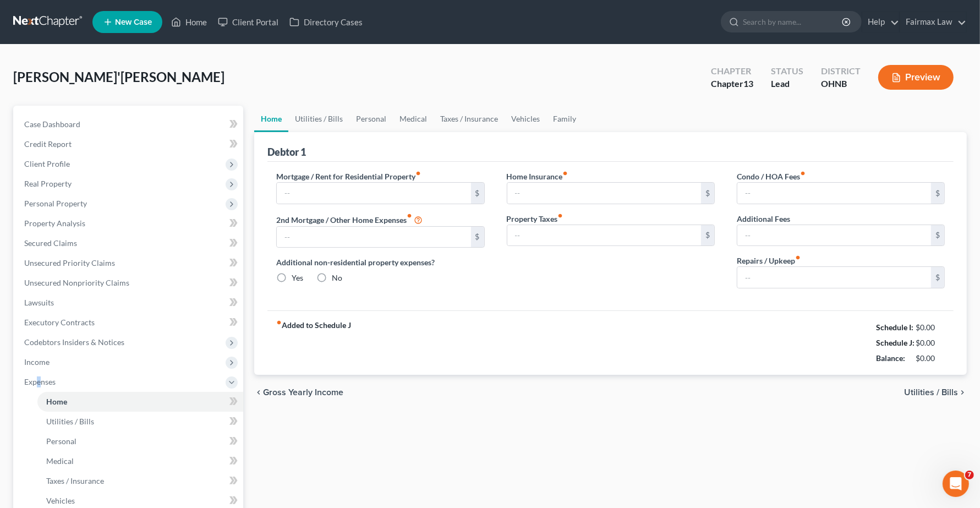 This screenshot has height=508, width=980. What do you see at coordinates (258, 392) in the screenshot?
I see `i: chevron_left` at bounding box center [258, 392].